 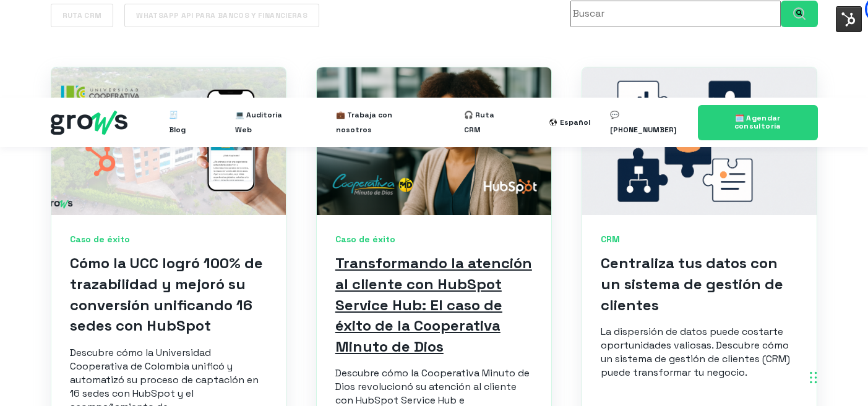 What do you see at coordinates (699, 353) in the screenshot?
I see `p: La dispersión de datos puede costarte oportunidades valiosas. Descubre cómo un sistema de gestión...` at bounding box center [699, 353].